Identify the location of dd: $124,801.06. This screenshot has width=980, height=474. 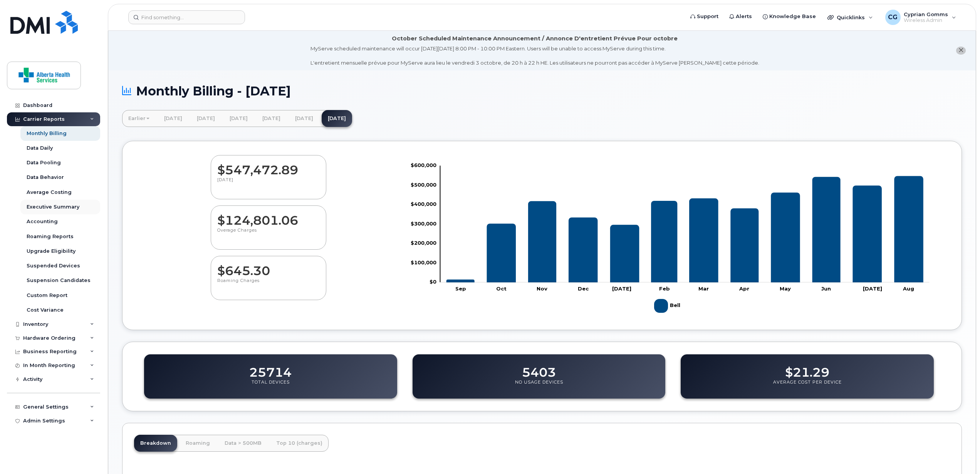
(269, 217).